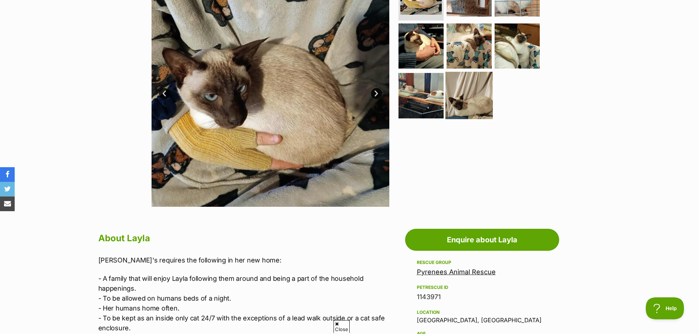  Describe the element at coordinates (482, 312) in the screenshot. I see `div: Location` at that location.